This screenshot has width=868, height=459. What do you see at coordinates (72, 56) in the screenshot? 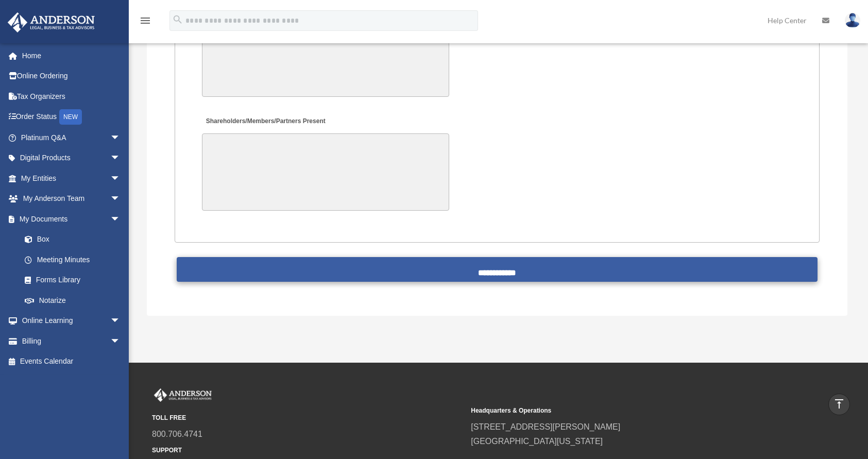
I see `a: Home` at bounding box center [72, 56].